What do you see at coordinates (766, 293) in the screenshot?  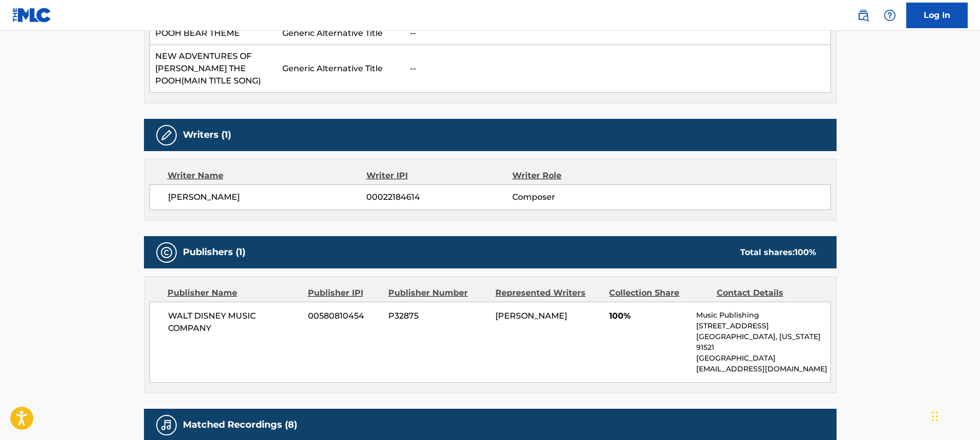 I see `div: Contact Details` at bounding box center [766, 293].